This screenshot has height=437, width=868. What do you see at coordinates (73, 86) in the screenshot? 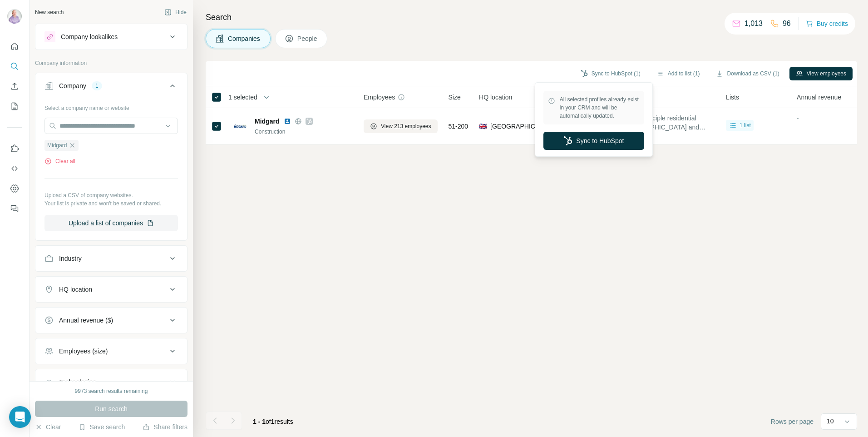
I see `div: Company` at bounding box center [73, 86].